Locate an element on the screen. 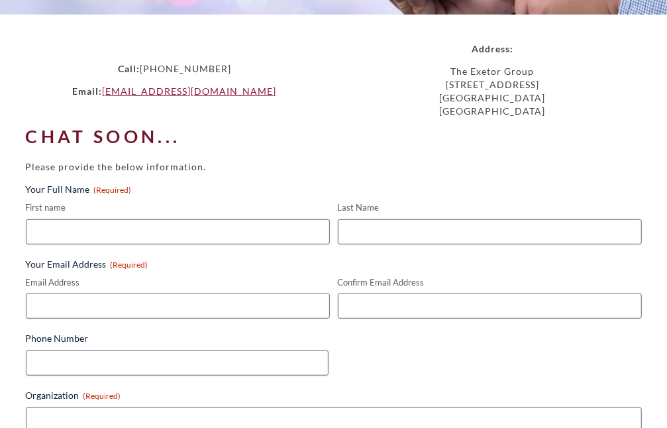 The height and width of the screenshot is (428, 667). p: Please provide the below information. is located at coordinates (334, 167).